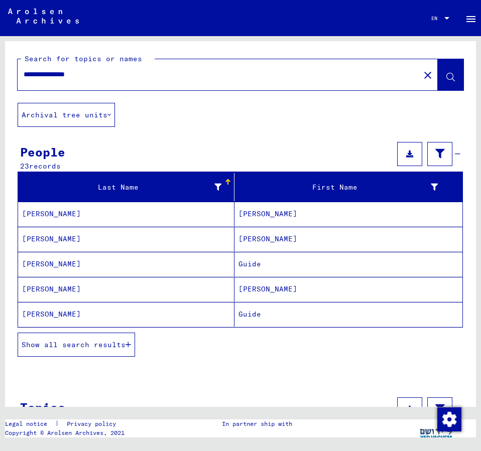 The height and width of the screenshot is (451, 481). I want to click on a: Legal notice, so click(30, 424).